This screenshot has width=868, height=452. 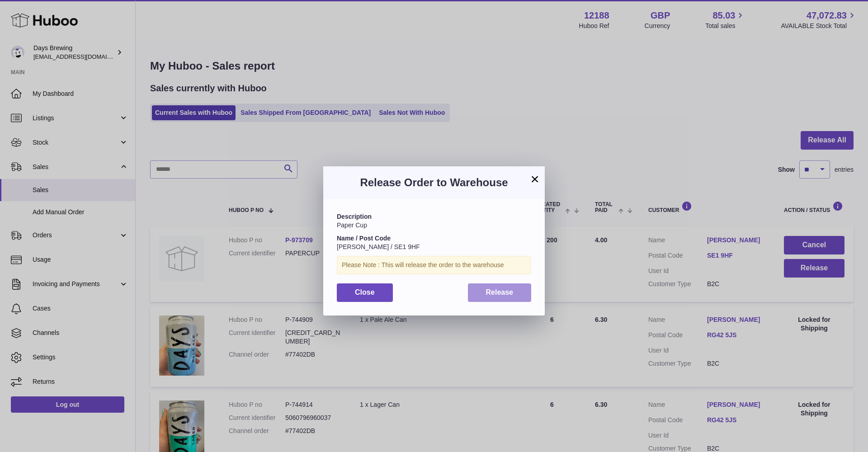 I want to click on span: Close, so click(x=365, y=292).